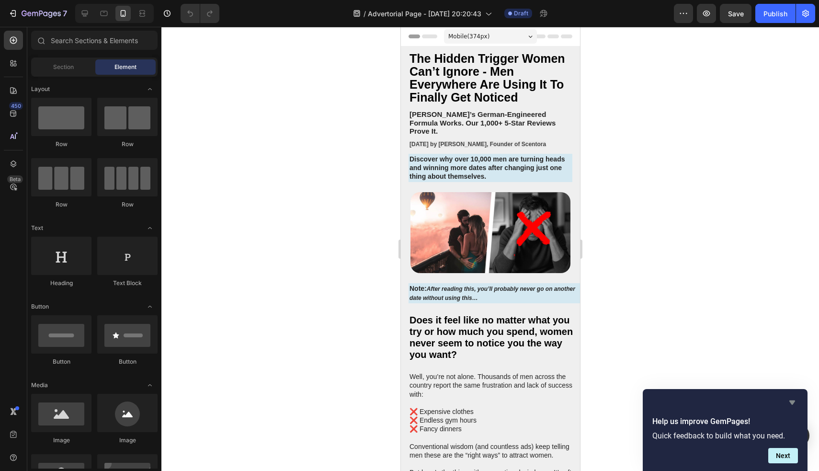 Image resolution: width=819 pixels, height=471 pixels. I want to click on span: Does it feel like no matter what you try or how much you spend, women never seem to notice you th..., so click(90, 311).